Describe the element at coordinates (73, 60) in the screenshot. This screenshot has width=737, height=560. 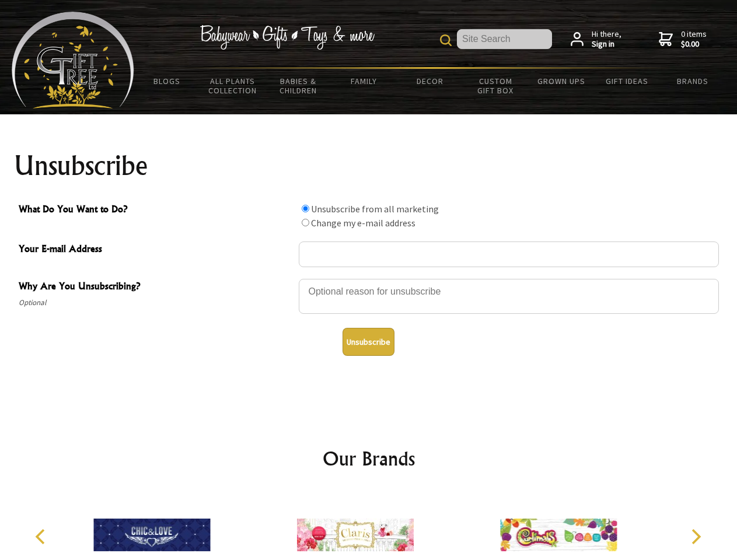
I see `img: Babyware - Gifts - Toys and more...` at that location.